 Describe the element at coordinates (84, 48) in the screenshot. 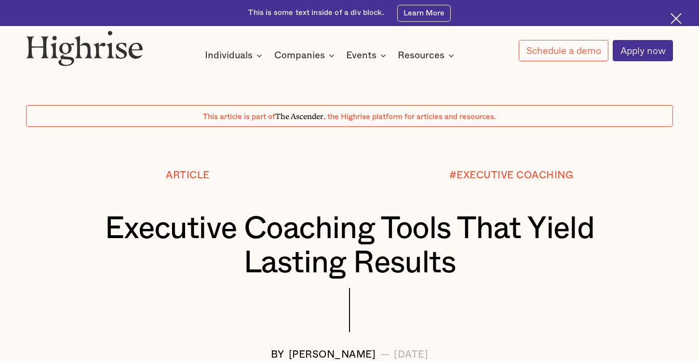

I see `img: Highrise logo` at that location.